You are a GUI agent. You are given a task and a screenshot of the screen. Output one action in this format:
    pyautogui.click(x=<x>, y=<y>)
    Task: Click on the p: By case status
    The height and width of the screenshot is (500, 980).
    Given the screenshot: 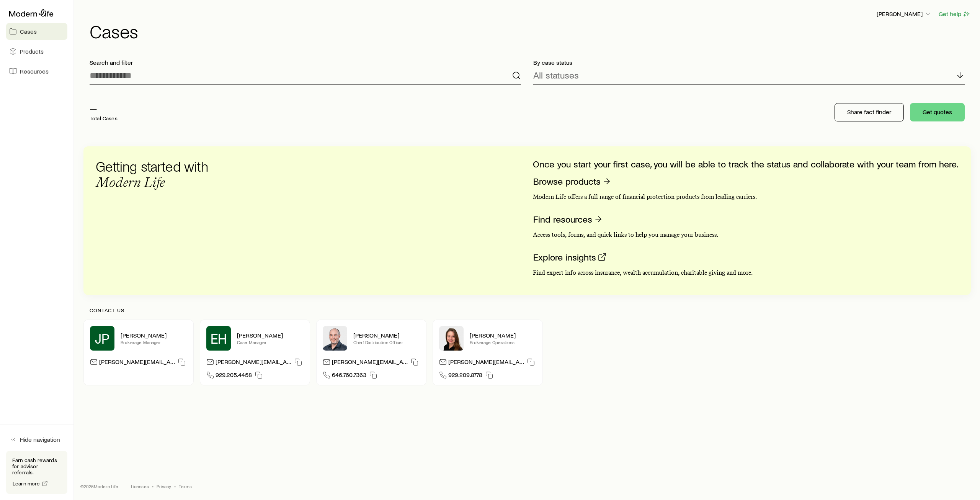 What is the action you would take?
    pyautogui.click(x=749, y=62)
    